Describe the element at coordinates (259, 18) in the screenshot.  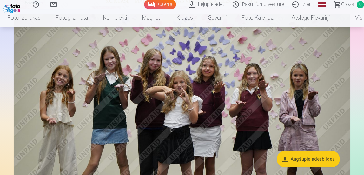
I see `a: Foto kalendāri` at that location.